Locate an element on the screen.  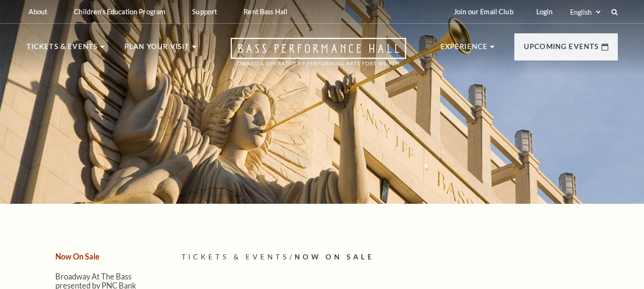
p: Support is located at coordinates (204, 12).